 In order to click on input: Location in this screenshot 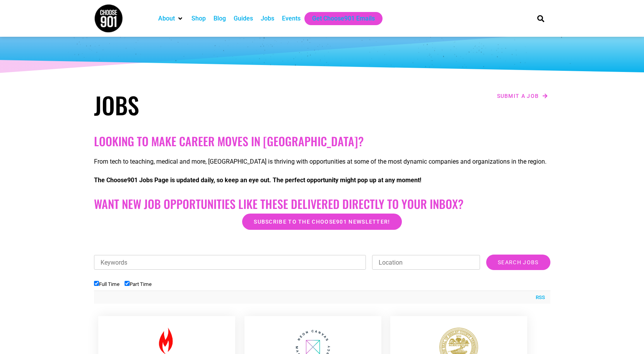, I will do `click(426, 262)`.